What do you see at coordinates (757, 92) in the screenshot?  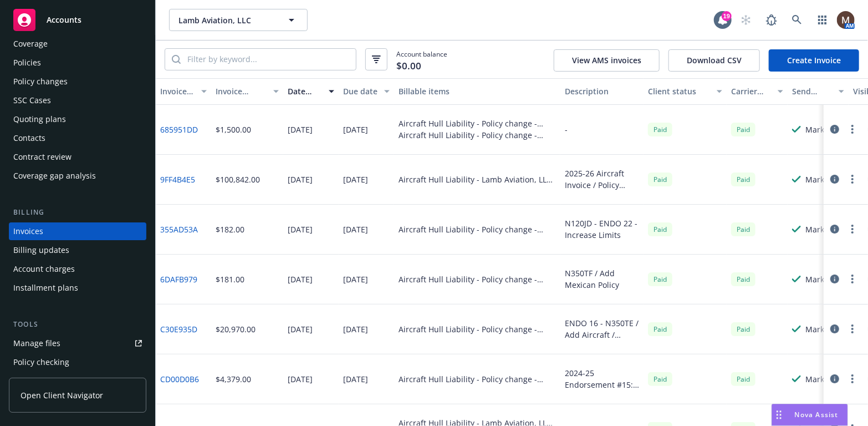 I see `button: Carrier status` at bounding box center [757, 92].